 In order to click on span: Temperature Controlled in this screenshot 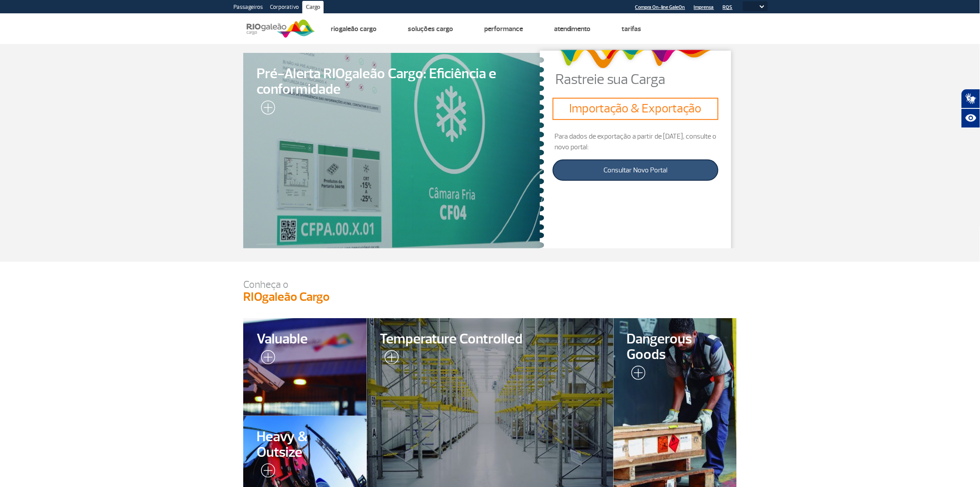, I will do `click(490, 339)`.